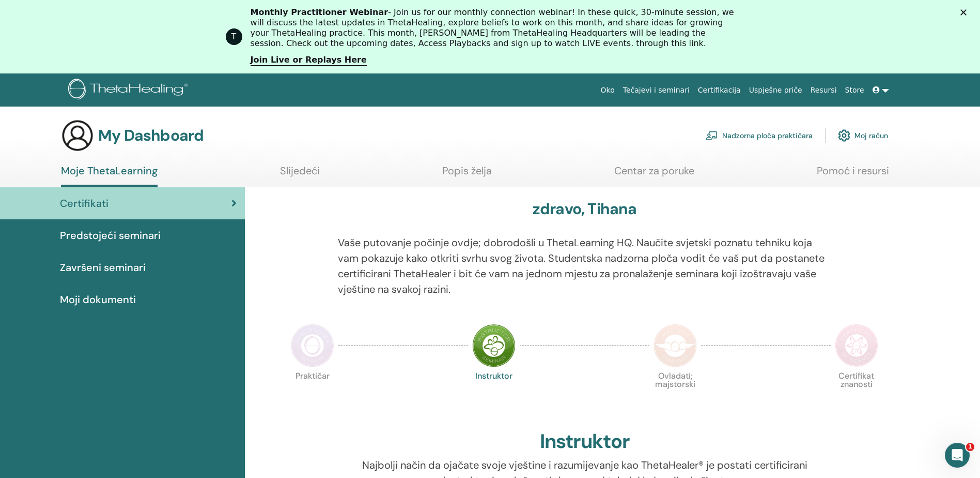  What do you see at coordinates (495, 28) in the screenshot?
I see `div: - Join us for our monthly connection webinar! In these quick, 30-minute session, we will discuss ...` at bounding box center [495, 28].